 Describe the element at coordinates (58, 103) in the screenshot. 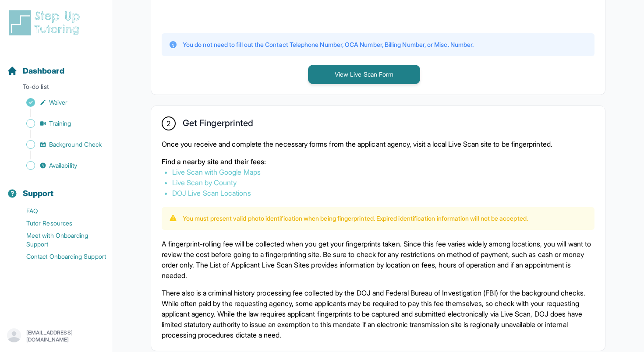

I see `span: Waiver` at that location.